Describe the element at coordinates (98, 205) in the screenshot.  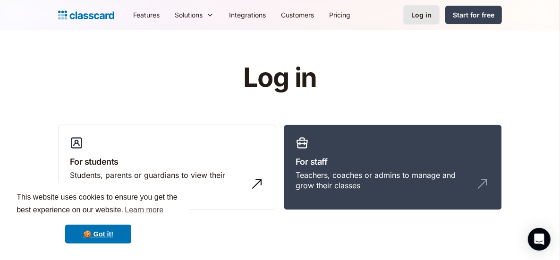
I see `span: This website uses cookies to ensure you get the best experience on our website.` at that location.